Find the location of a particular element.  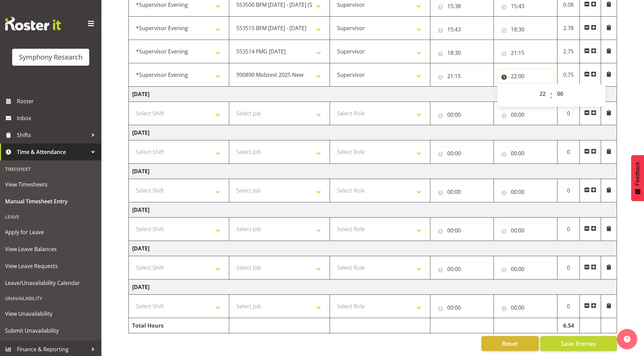

span: Reset is located at coordinates (510, 344).